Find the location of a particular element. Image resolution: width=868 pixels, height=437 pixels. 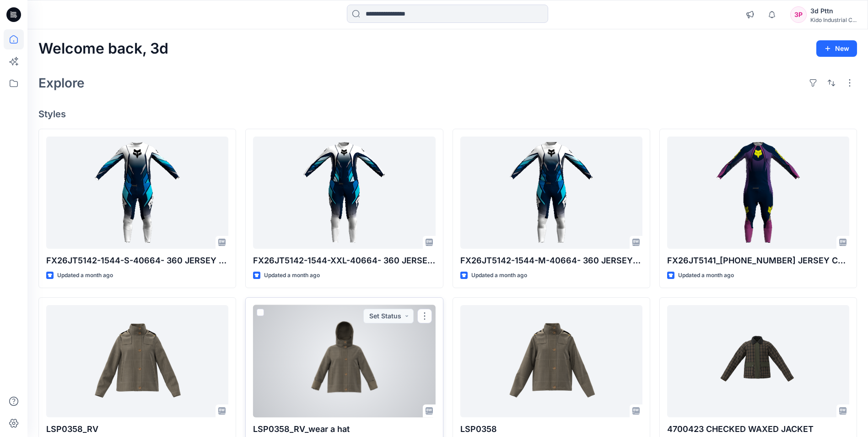

h4: Styles is located at coordinates (448, 114).